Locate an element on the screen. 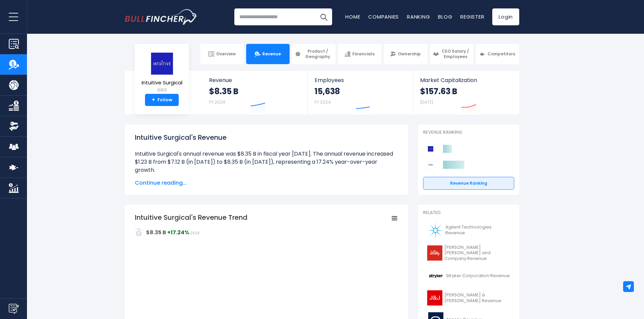 The height and width of the screenshot is (319, 644). a: Intuitive Surgical ISRG is located at coordinates (162, 73).